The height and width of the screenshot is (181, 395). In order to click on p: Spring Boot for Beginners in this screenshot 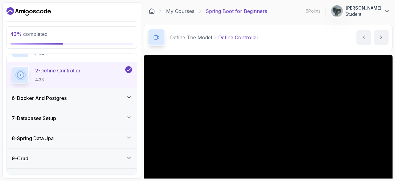, I will do `click(237, 11)`.